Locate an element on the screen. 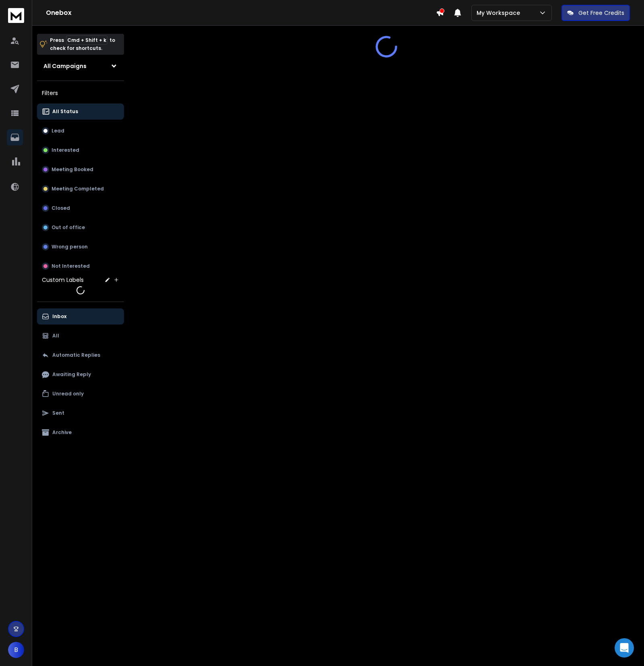 Image resolution: width=644 pixels, height=666 pixels. p: Not Interested is located at coordinates (70, 266).